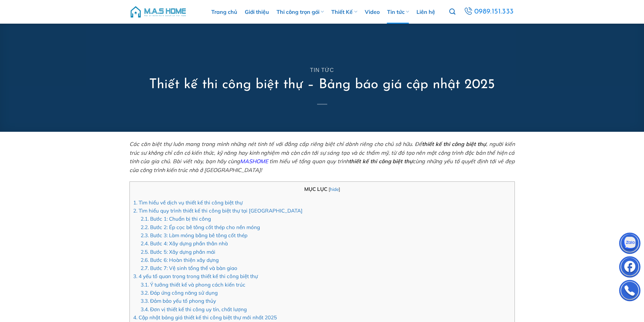 The width and height of the screenshot is (644, 322). Describe the element at coordinates (194, 235) in the screenshot. I see `a: 2.3. Bước 3: Làm móng bằng bê tông cốt thép` at that location.